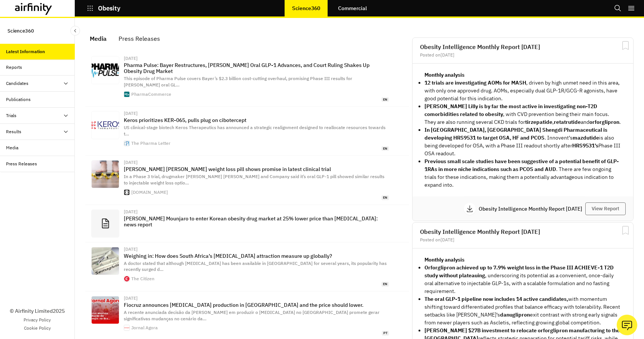 The width and height of the screenshot is (644, 339). I want to click on div: Latest Information, so click(26, 52).